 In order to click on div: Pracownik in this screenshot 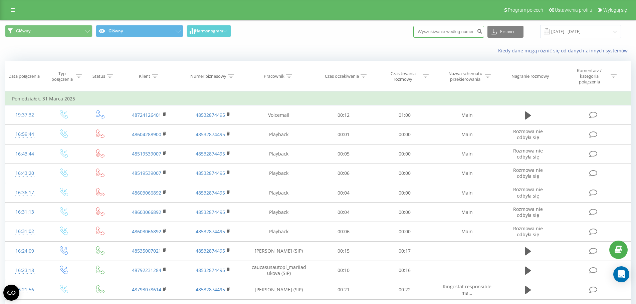, I will do `click(274, 76)`.